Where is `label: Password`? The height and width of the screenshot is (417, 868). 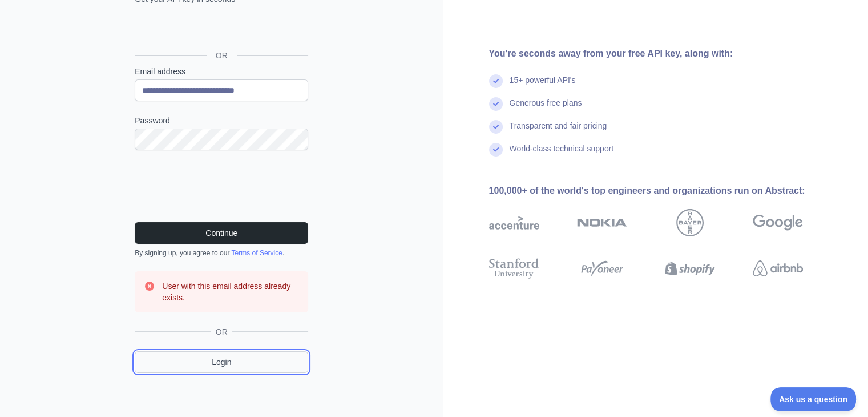
label: Password is located at coordinates (221, 120).